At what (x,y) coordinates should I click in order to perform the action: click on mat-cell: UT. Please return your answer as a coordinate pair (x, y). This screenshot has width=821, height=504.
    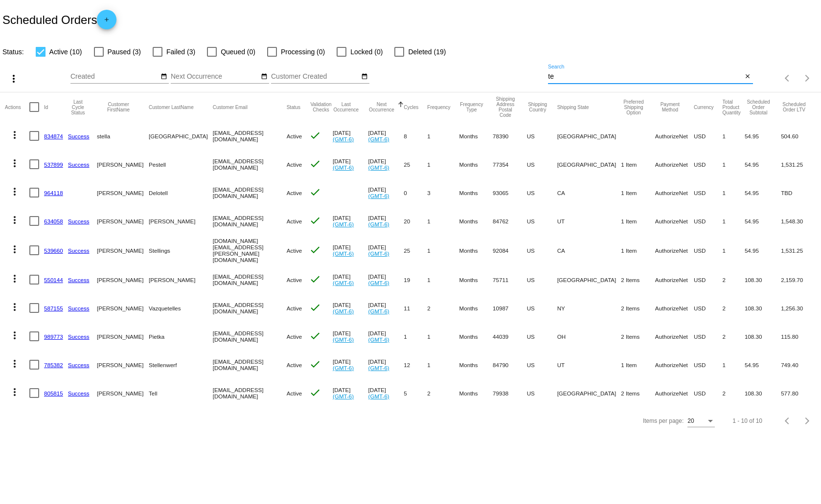
    Looking at the image, I should click on (589, 365).